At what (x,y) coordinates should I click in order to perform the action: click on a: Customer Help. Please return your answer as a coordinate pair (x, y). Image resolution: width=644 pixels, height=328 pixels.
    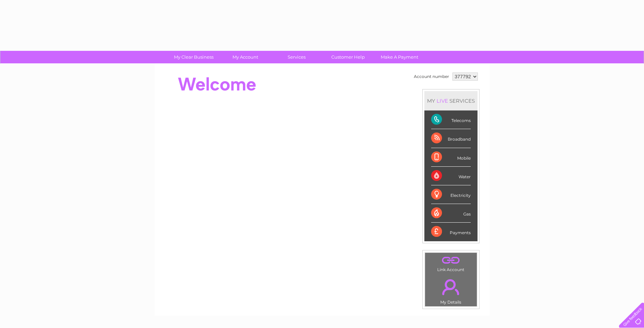
    Looking at the image, I should click on (348, 57).